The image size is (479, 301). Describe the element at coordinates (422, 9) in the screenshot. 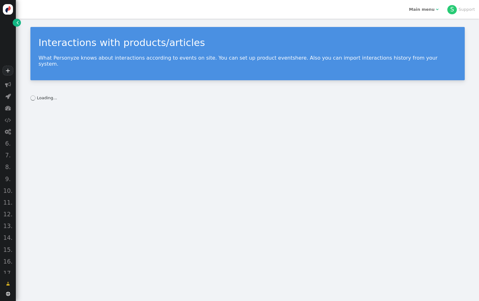

I see `b: Main menu` at that location.